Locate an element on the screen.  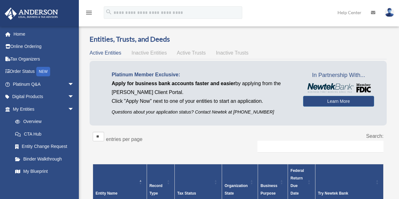
img: NewtekBankLogoSM.png is located at coordinates (339, 88).